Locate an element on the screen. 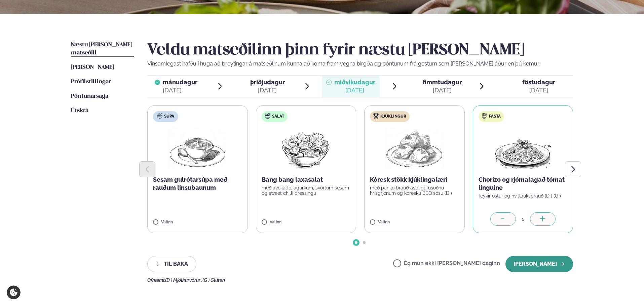 The image size is (644, 306). img: Salad.png is located at coordinates (306, 149).